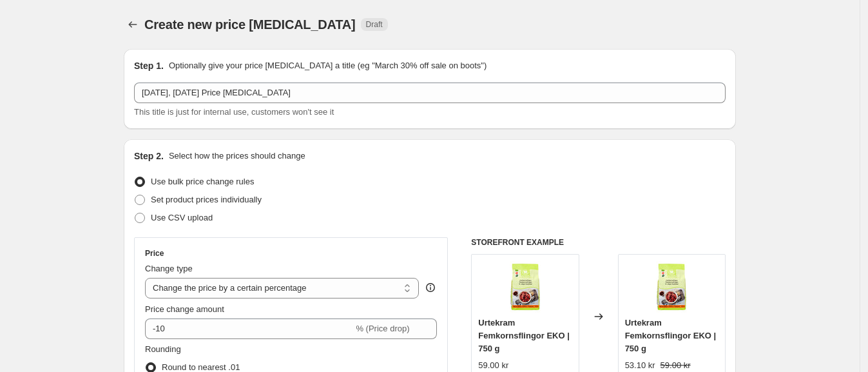 This screenshot has height=372, width=868. Describe the element at coordinates (184, 309) in the screenshot. I see `span: Price change amount` at that location.